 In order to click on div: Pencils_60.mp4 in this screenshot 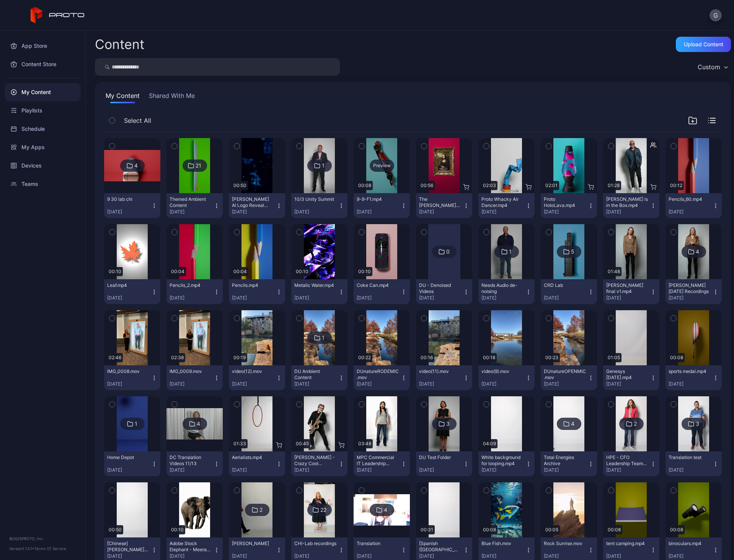, I will do `click(689, 199)`.